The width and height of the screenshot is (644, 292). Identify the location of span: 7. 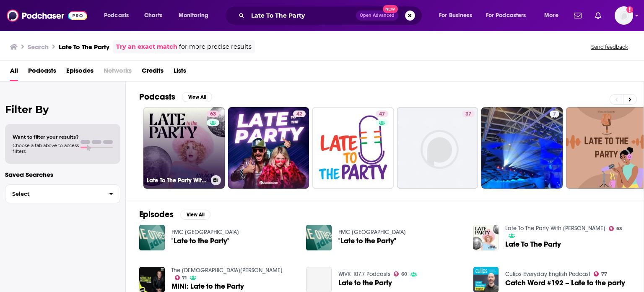
(554, 114).